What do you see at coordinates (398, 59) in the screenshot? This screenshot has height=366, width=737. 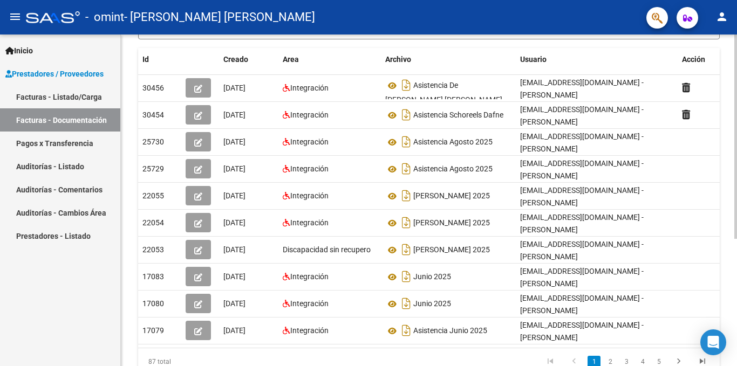 I see `span: Archivo` at bounding box center [398, 59].